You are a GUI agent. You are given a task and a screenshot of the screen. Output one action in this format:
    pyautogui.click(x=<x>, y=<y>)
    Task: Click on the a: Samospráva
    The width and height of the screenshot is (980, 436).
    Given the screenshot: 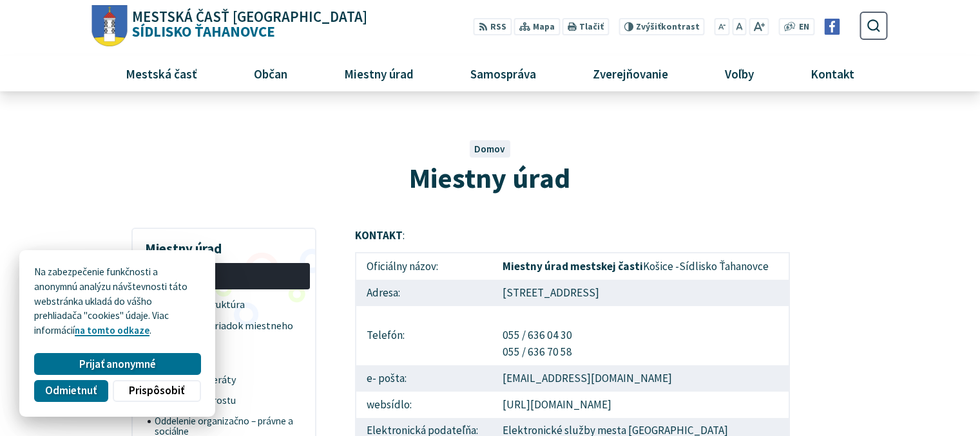 What is the action you would take?
    pyautogui.click(x=503, y=74)
    